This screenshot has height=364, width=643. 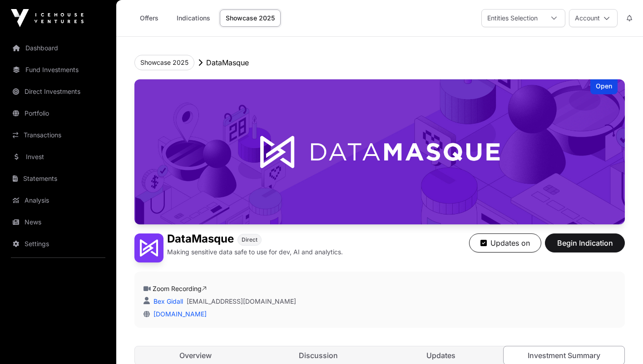 I want to click on a: Offers, so click(x=149, y=18).